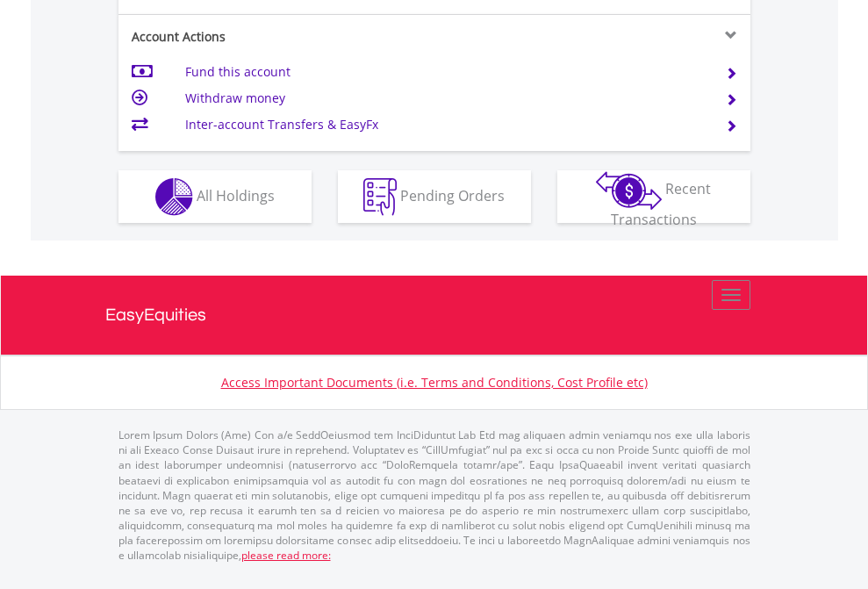  I want to click on button: All Holdings, so click(215, 197).